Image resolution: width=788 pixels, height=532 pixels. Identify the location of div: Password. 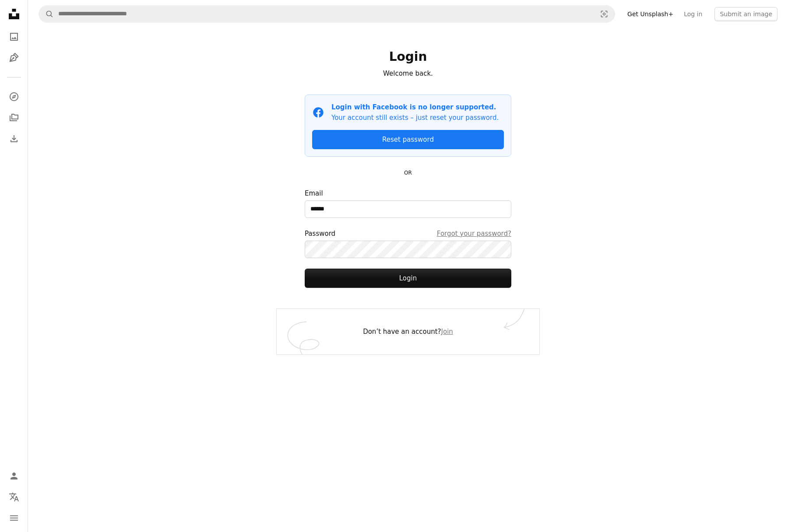
(408, 233).